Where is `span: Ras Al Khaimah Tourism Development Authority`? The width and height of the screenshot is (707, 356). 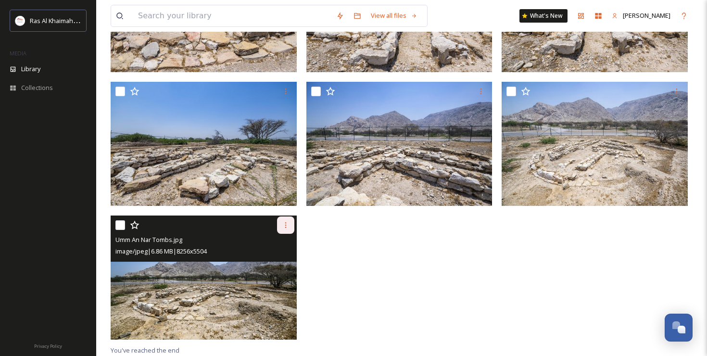 span: Ras Al Khaimah Tourism Development Authority is located at coordinates (98, 20).